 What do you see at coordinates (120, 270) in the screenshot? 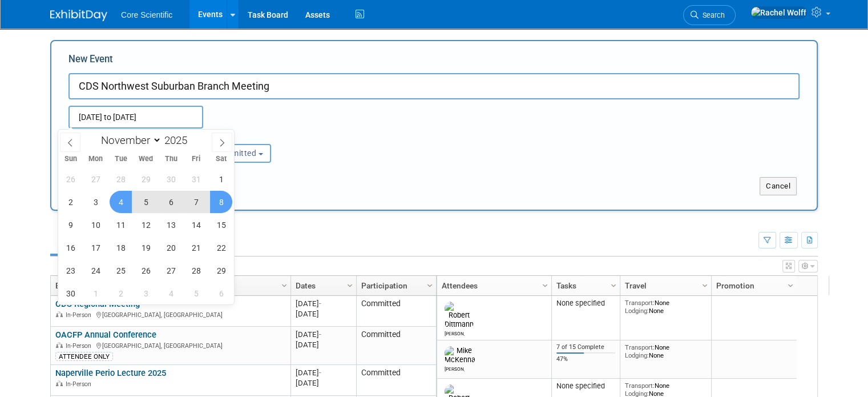
I see `span: November 25, 2025` at bounding box center [120, 270].